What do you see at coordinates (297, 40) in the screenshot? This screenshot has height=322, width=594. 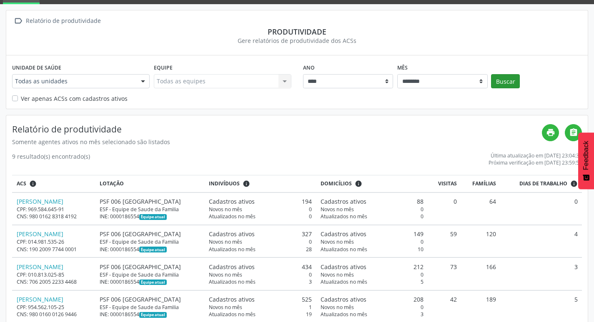 I see `div: Gere relatórios de produtividade dos ACSs` at bounding box center [297, 40].